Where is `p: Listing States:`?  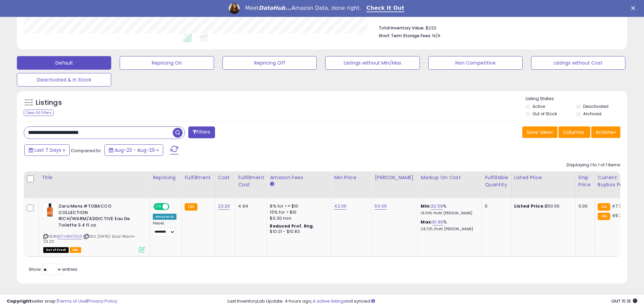
p: Listing States: is located at coordinates (577, 99).